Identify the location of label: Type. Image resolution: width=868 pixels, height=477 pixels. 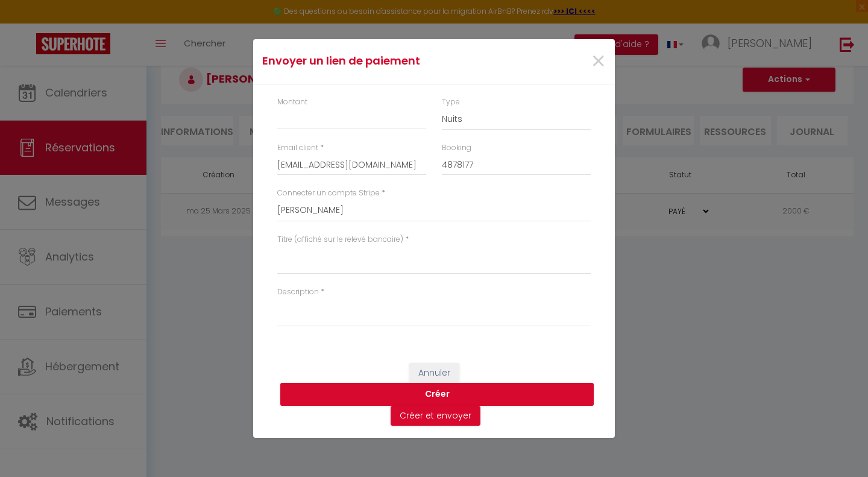
(451, 102).